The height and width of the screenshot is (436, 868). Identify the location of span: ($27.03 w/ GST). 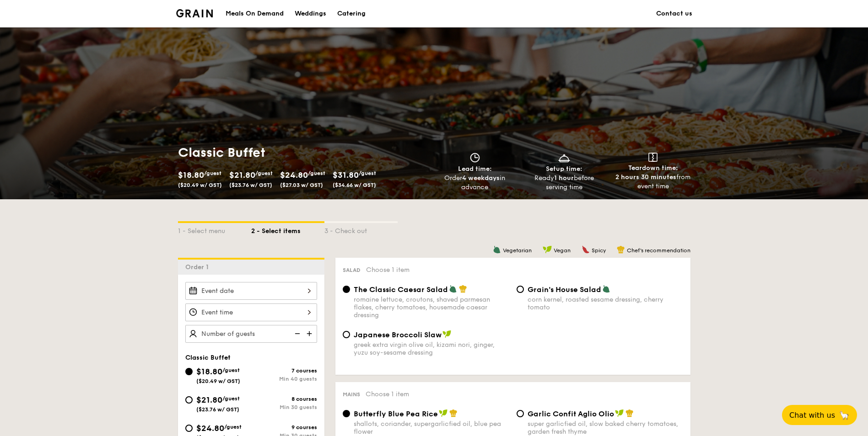
(302, 185).